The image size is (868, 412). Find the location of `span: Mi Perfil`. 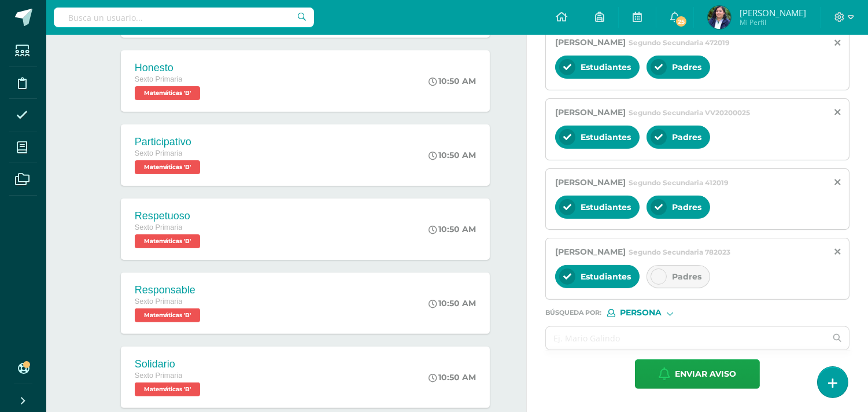

span: Mi Perfil is located at coordinates (772, 22).